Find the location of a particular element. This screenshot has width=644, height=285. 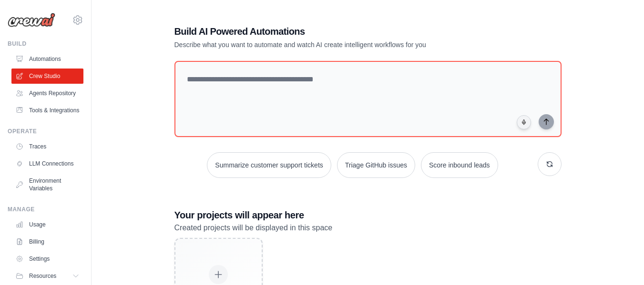

a: Traces is located at coordinates (47, 147).